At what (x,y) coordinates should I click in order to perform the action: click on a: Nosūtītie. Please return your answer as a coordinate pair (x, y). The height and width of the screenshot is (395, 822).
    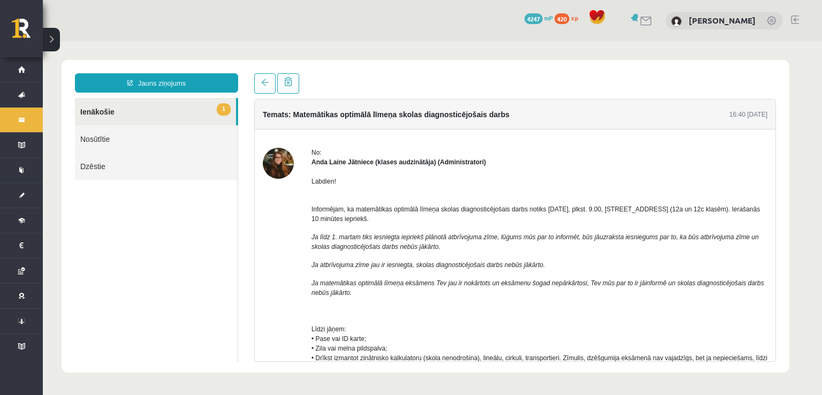
    Looking at the image, I should click on (113, 97).